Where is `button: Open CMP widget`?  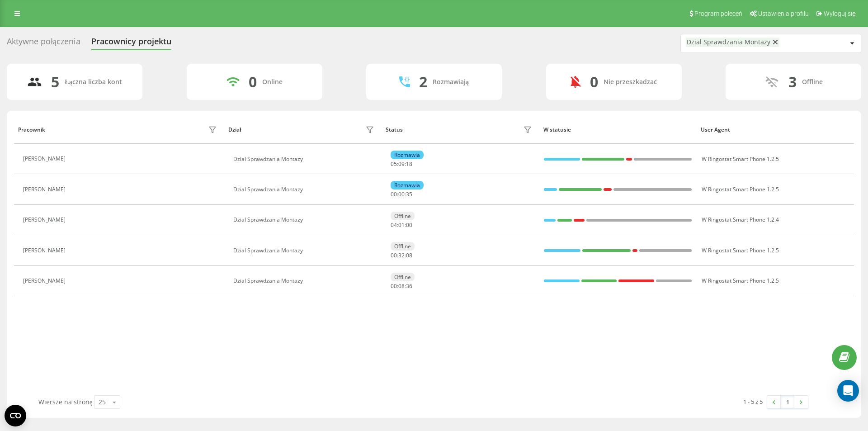
button: Open CMP widget is located at coordinates (15, 416).